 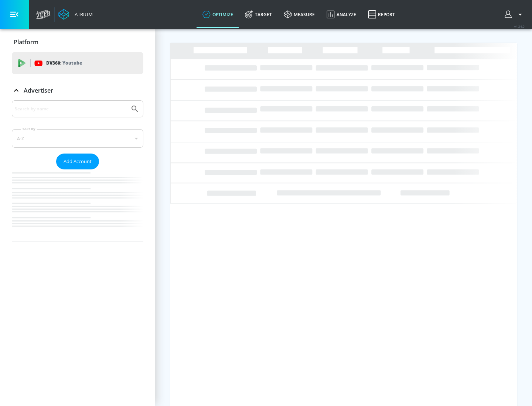 What do you see at coordinates (519, 26) in the screenshot?
I see `span: v 4.24.0` at bounding box center [519, 26].